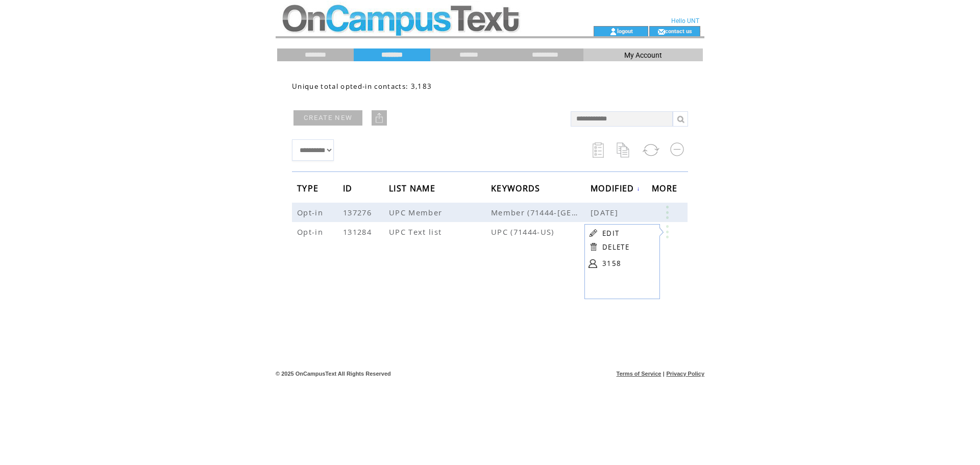  Describe the element at coordinates (678, 30) in the screenshot. I see `a: contact us` at that location.